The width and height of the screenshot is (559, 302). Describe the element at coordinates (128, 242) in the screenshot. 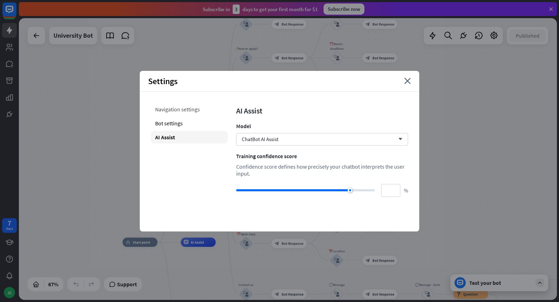

I see `i: home_2` at that location.